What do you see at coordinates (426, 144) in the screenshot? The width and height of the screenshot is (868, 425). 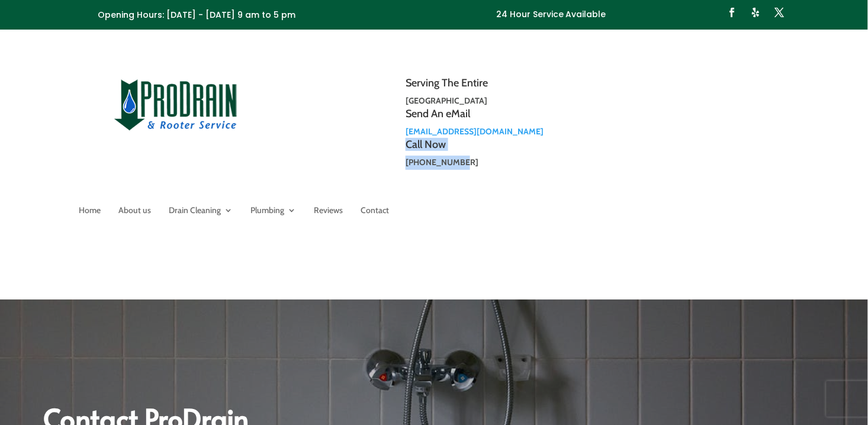 I see `span: Call Now` at bounding box center [426, 144].